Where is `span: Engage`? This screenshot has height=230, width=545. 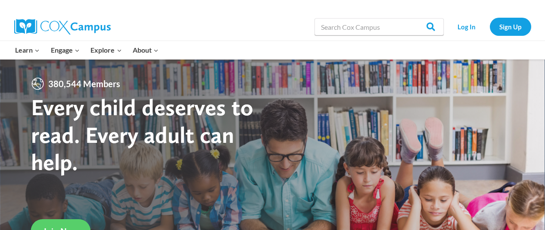
span: Engage is located at coordinates (65, 50).